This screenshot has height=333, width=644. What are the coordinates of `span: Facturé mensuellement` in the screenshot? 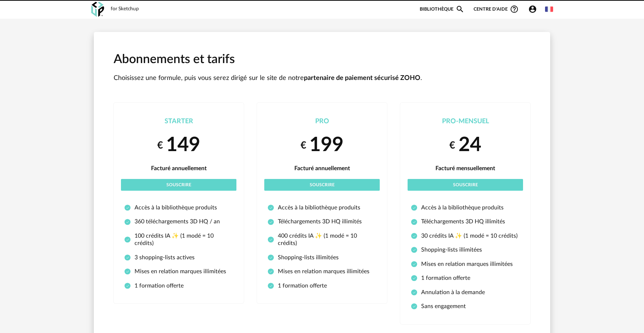 It's located at (465, 168).